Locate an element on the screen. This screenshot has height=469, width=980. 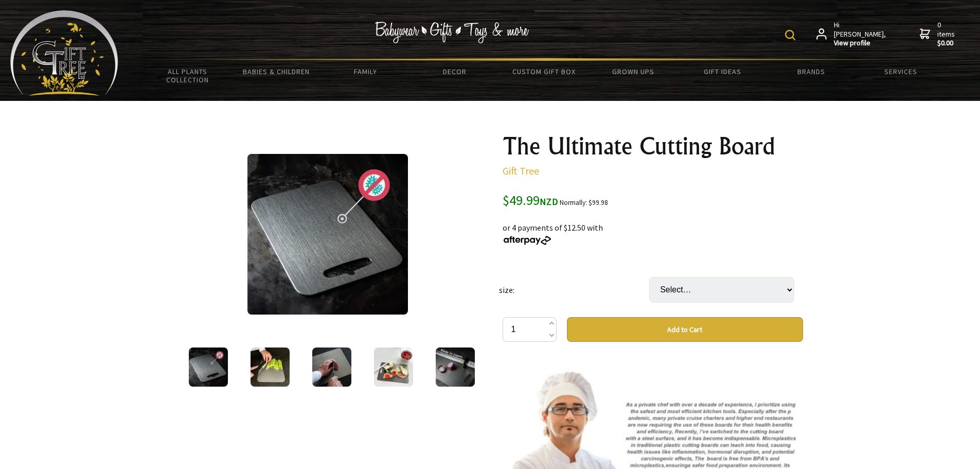
td: size: is located at coordinates (574, 290).